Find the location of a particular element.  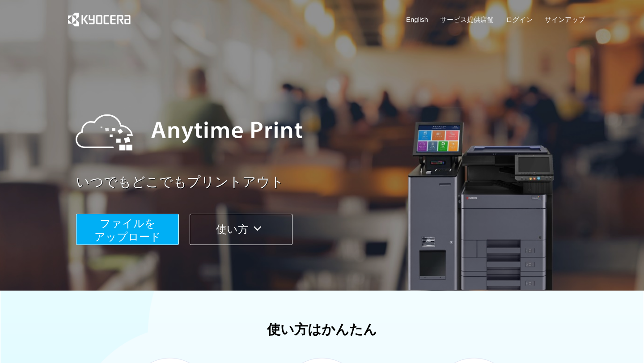

a: サービス提供店舗 is located at coordinates (467, 19).